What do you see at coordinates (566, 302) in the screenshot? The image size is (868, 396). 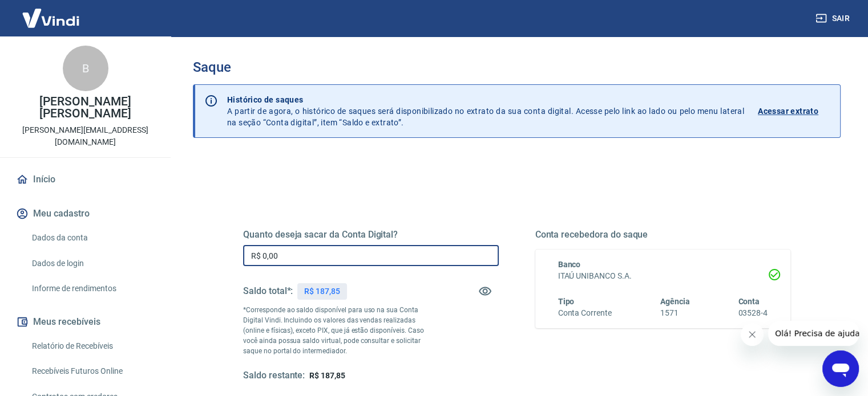 I see `span: Tipo` at bounding box center [566, 302].